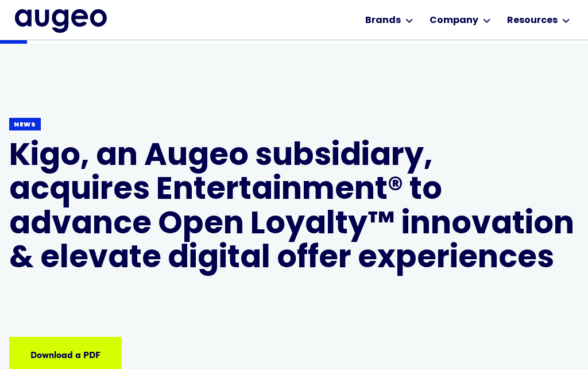 This screenshot has width=588, height=369. I want to click on div: Company, so click(454, 20).